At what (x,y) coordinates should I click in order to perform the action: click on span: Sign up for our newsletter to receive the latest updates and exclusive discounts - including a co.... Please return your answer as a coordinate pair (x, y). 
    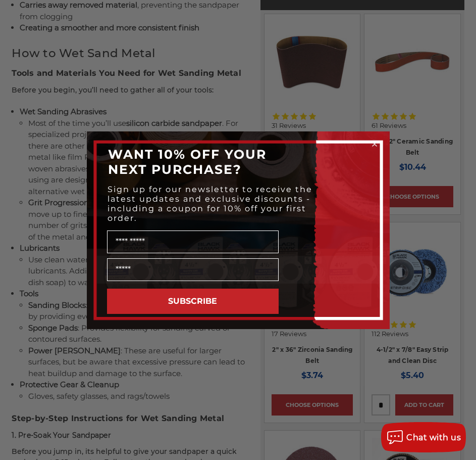
    Looking at the image, I should click on (210, 204).